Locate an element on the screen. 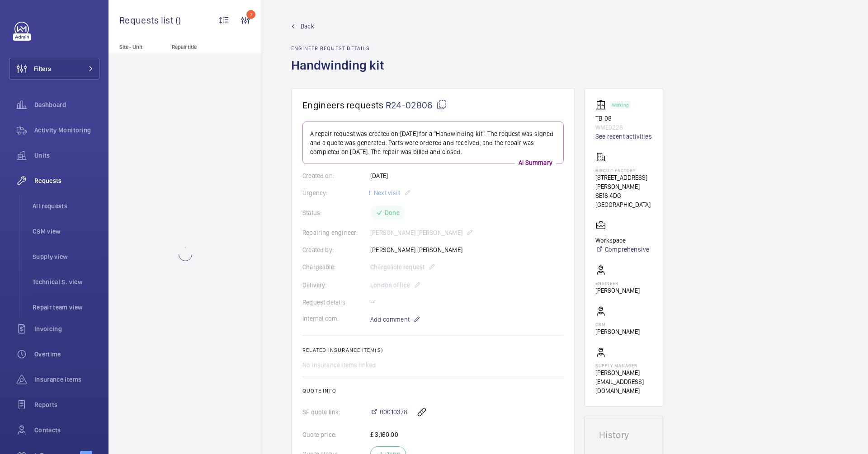  p: Biscuit Factory is located at coordinates (623, 170).